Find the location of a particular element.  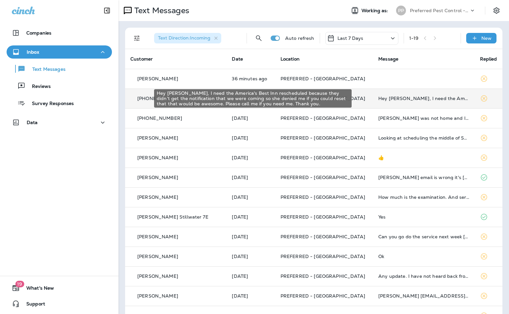

p: Aug 12, 2025 04:49 PM is located at coordinates (250, 138).